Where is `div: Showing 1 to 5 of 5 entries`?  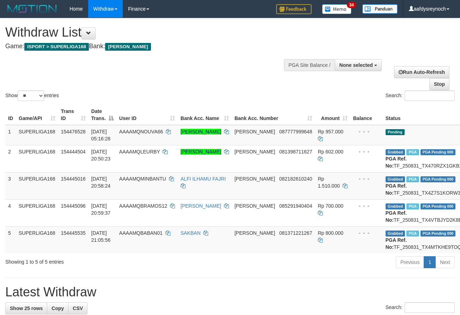
div: Showing 1 to 5 of 5 entries is located at coordinates (96, 261).